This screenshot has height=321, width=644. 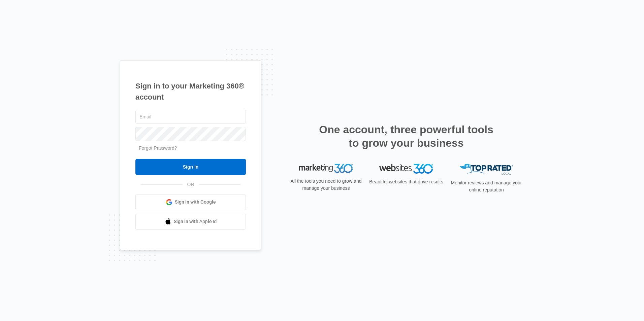 What do you see at coordinates (326, 185) in the screenshot?
I see `p: All the tools you need to grow and manage your business` at bounding box center [326, 185].